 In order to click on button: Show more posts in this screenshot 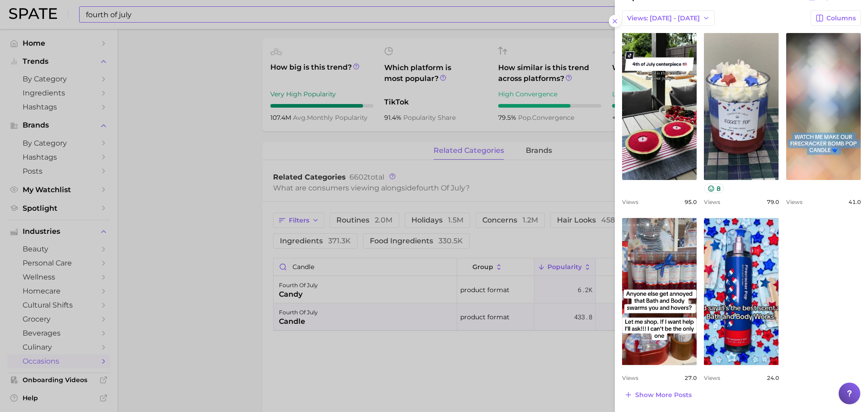, I will do `click(658, 396)`.